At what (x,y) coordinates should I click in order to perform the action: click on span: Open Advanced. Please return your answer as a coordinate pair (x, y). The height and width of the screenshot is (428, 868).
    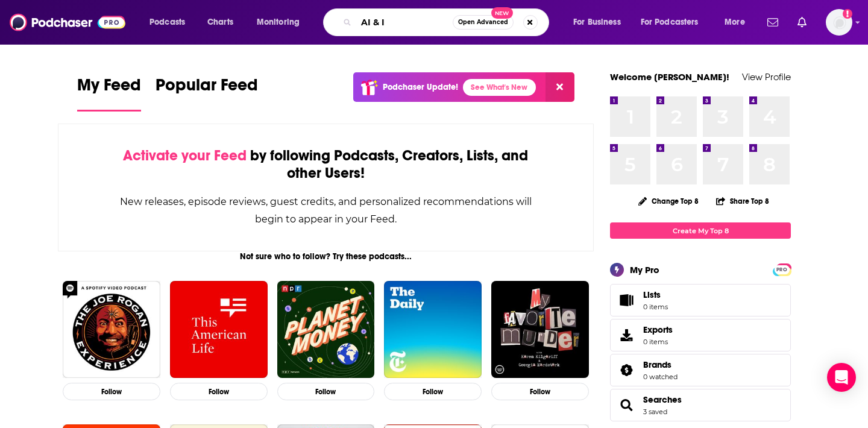
    Looking at the image, I should click on (483, 23).